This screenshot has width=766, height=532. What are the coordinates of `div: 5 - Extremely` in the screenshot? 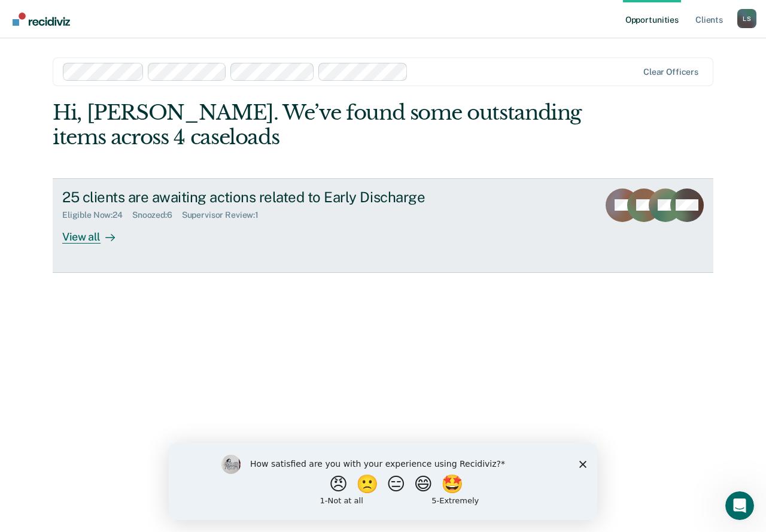 It's located at (319, 57).